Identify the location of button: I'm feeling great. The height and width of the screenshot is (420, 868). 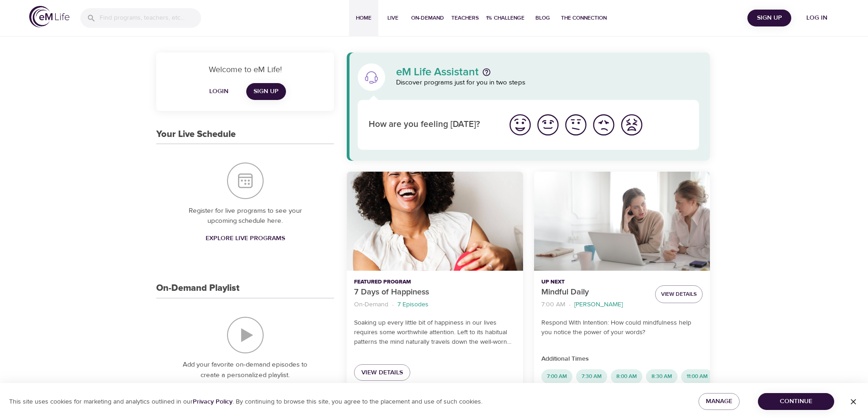
(520, 124).